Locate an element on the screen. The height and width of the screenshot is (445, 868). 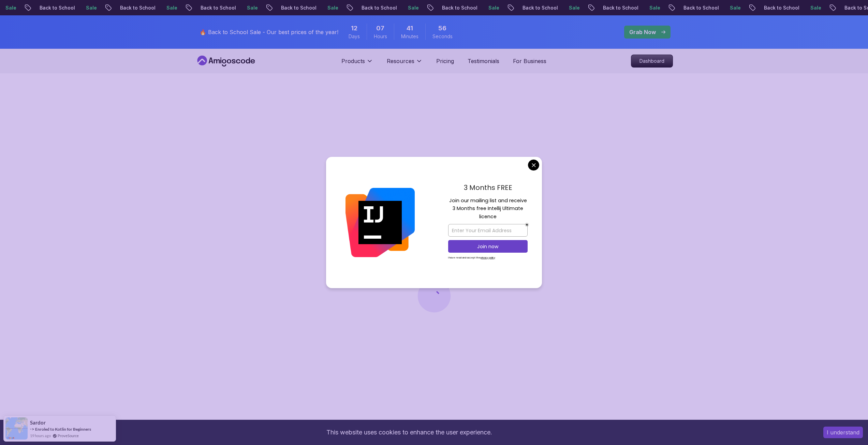
button: Resources is located at coordinates (404, 64).